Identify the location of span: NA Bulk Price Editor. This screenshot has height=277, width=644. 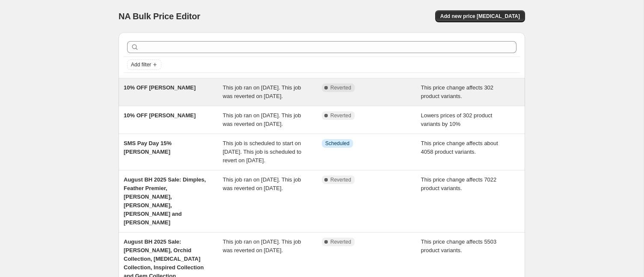
(159, 16).